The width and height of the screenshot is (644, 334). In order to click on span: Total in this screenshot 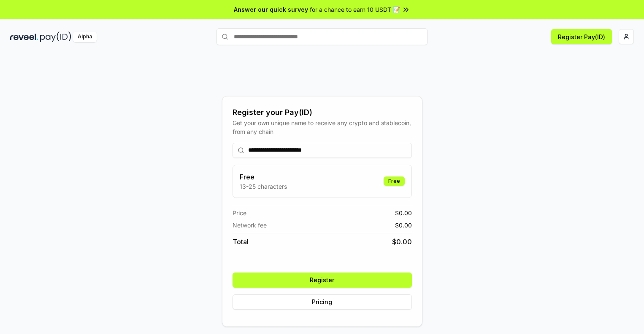, I will do `click(241, 242)`.